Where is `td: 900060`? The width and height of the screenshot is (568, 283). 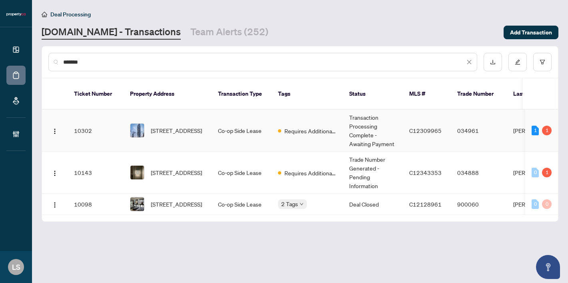
td: 900060 is located at coordinates (479, 204).